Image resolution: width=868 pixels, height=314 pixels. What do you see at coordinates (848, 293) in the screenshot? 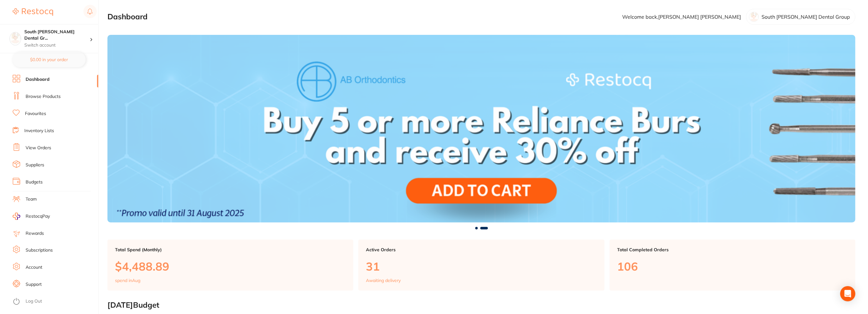
I see `div: Open Intercom Messenger` at bounding box center [848, 293].